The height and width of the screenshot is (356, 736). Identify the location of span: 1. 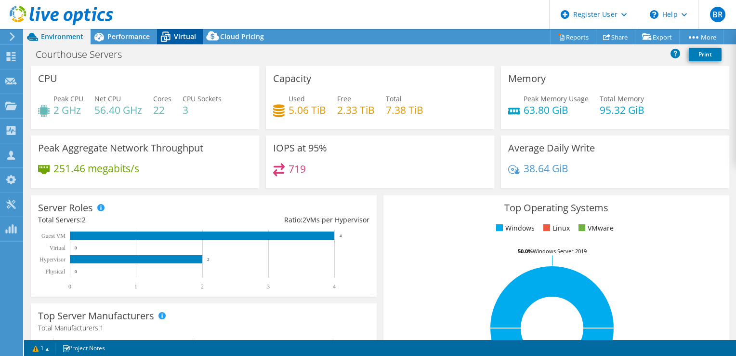
(102, 327).